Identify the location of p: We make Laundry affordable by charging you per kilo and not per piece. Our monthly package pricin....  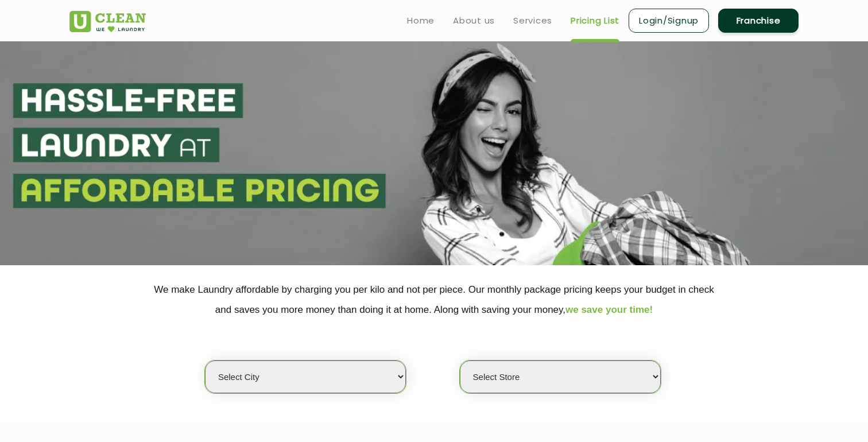
(434, 299).